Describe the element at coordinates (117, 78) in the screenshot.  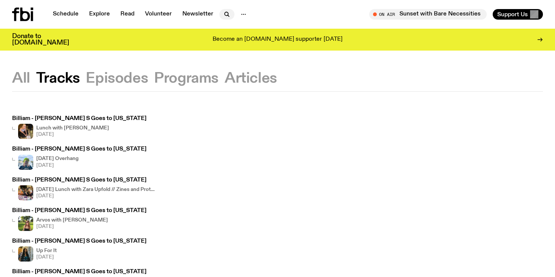
I see `button: Episodes` at that location.